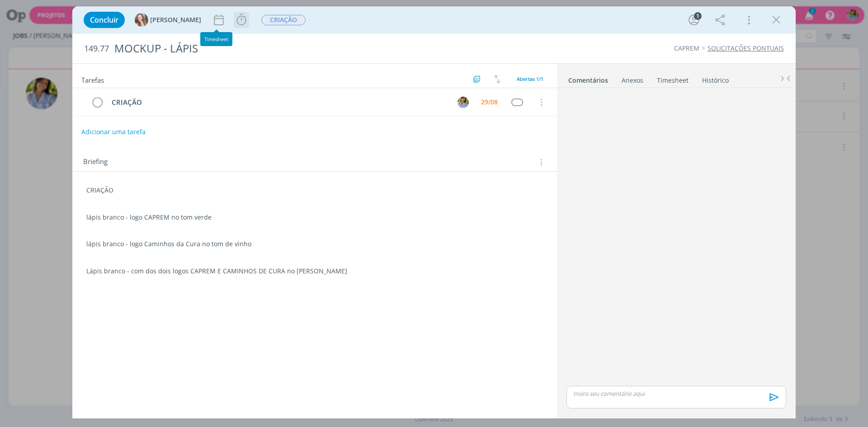 The height and width of the screenshot is (427, 868). I want to click on div: CRIAÇÃO, so click(278, 102).